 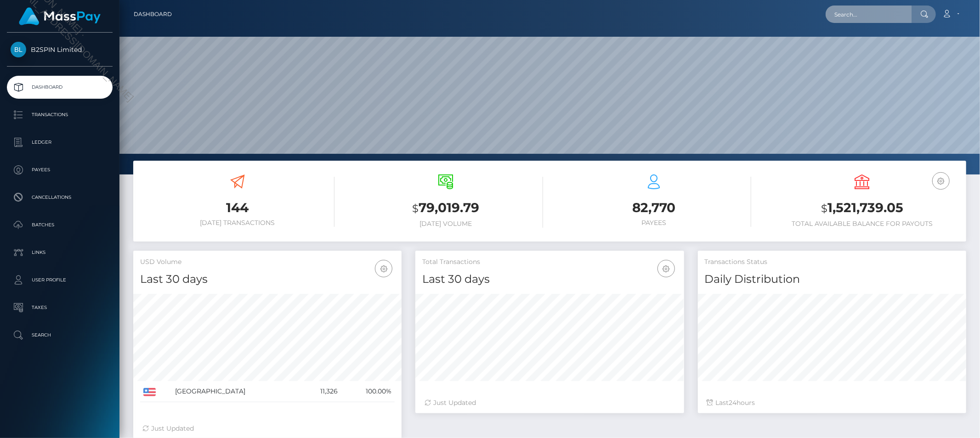 I want to click on a: Batches, so click(x=60, y=225).